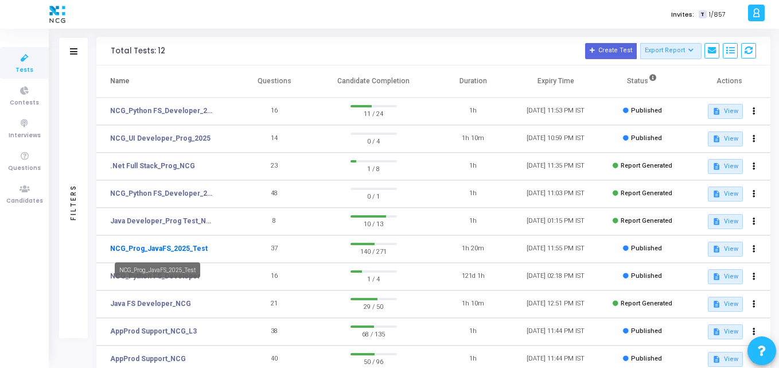 This screenshot has width=779, height=368. I want to click on button: Create Test, so click(611, 51).